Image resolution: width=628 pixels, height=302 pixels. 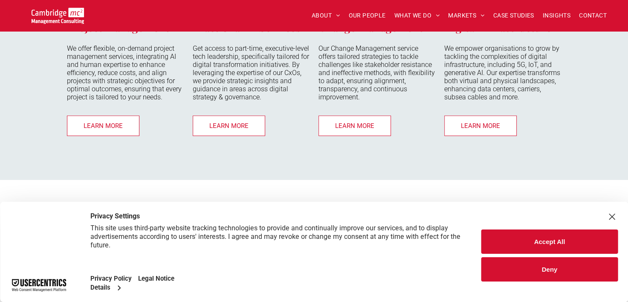 What do you see at coordinates (367, 15) in the screenshot?
I see `a: OUR PEOPLE` at bounding box center [367, 15].